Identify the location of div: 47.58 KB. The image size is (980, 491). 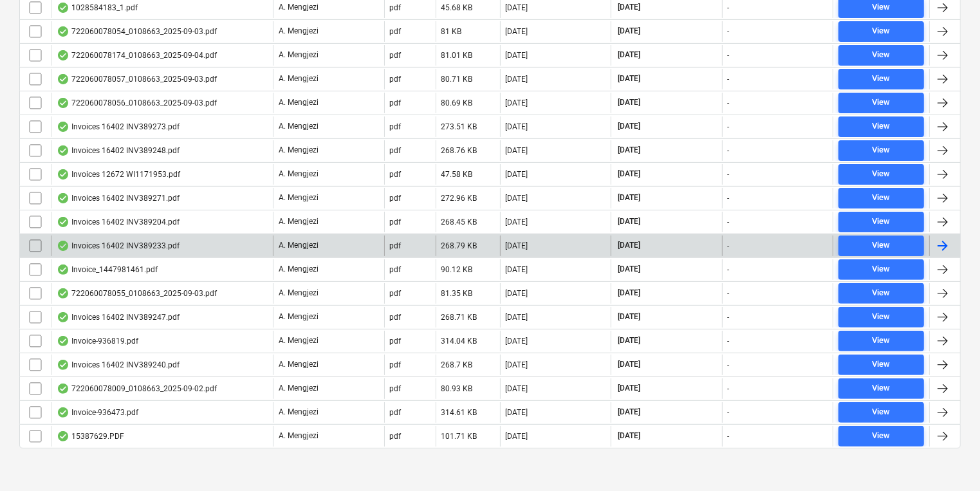
(457, 174).